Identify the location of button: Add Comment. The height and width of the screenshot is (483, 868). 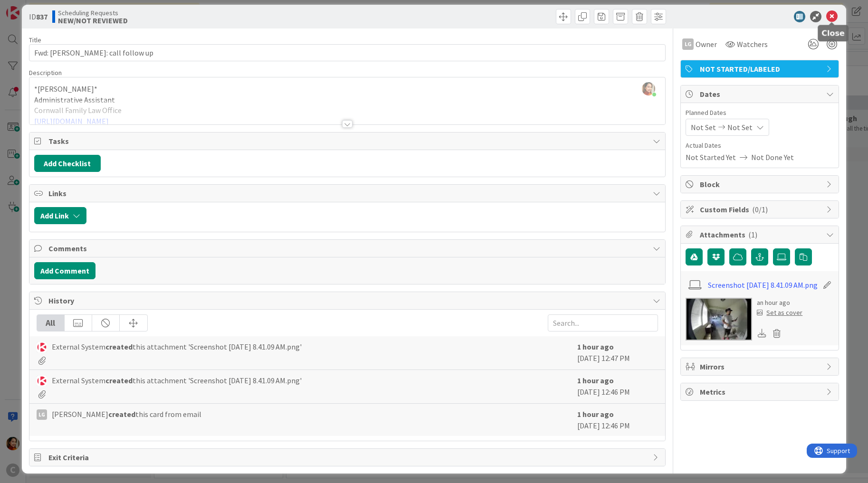
(64, 271).